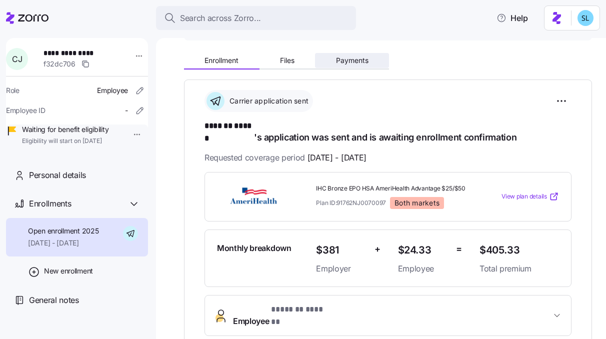  I want to click on span: Plan ID: 91762NJ0070097, so click(351, 203).